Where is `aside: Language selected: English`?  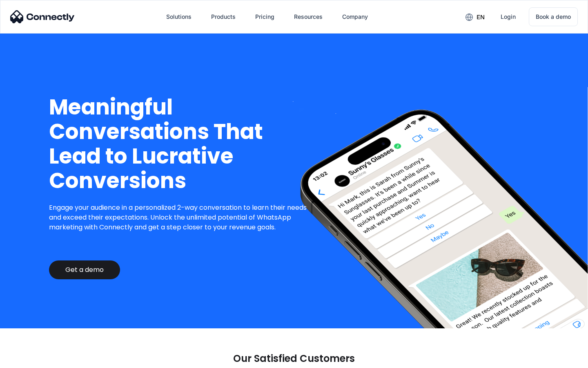 aside: Language selected: English is located at coordinates (28, 359).